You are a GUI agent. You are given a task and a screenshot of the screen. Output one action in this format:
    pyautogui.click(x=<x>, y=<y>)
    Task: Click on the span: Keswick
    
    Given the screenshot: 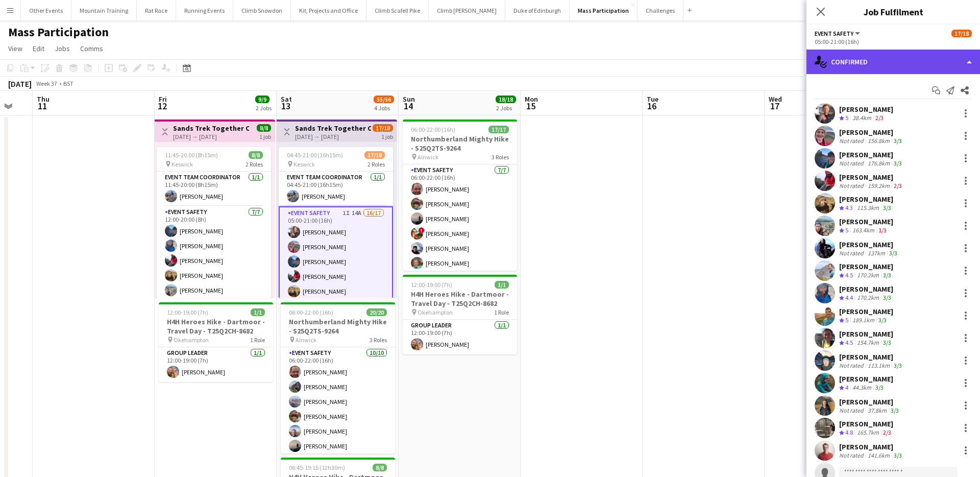 What is the action you would take?
    pyautogui.click(x=304, y=164)
    